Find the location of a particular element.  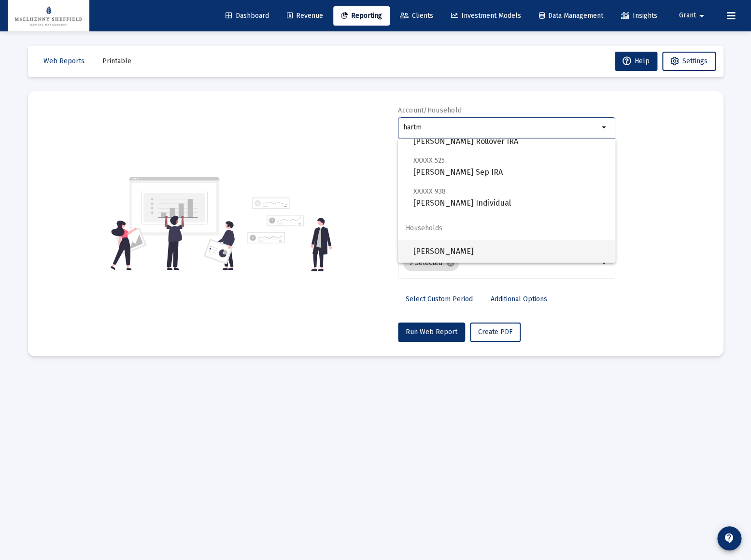

span: Grant is located at coordinates (687, 16).